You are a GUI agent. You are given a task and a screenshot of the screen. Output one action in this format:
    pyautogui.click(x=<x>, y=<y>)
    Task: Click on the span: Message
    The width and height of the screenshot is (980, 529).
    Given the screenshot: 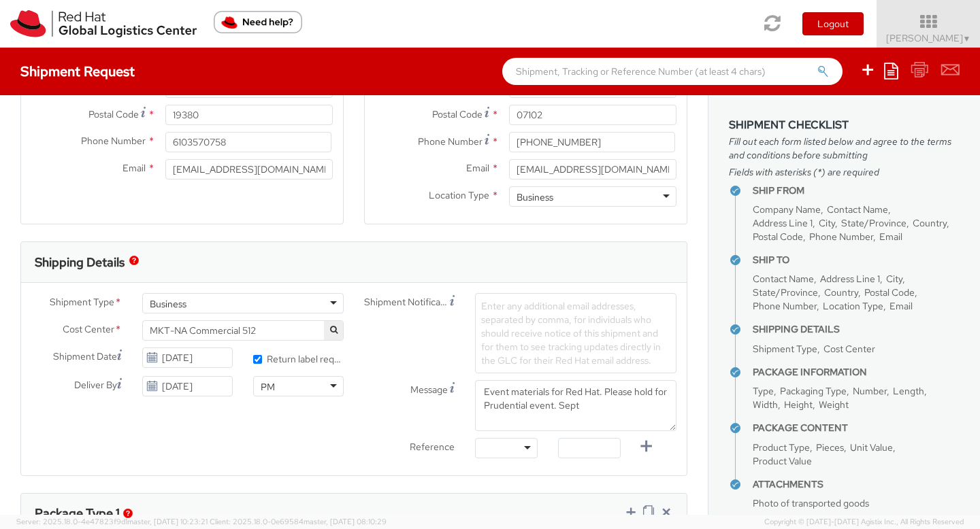 What is the action you would take?
    pyautogui.click(x=429, y=390)
    